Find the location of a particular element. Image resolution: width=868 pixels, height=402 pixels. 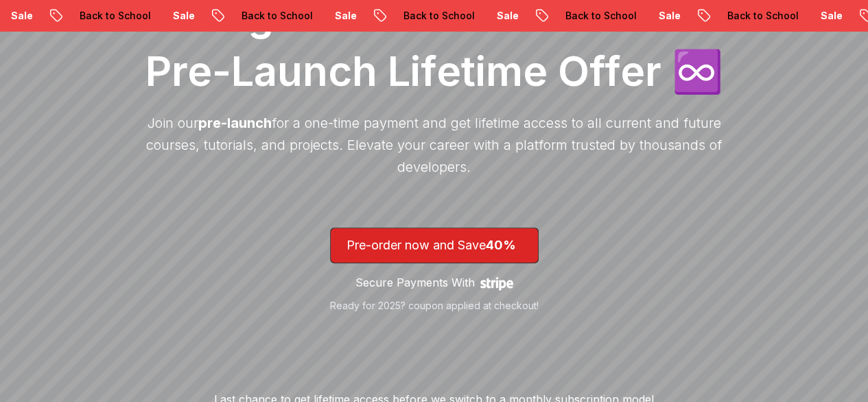

span: 40% is located at coordinates (501, 244).